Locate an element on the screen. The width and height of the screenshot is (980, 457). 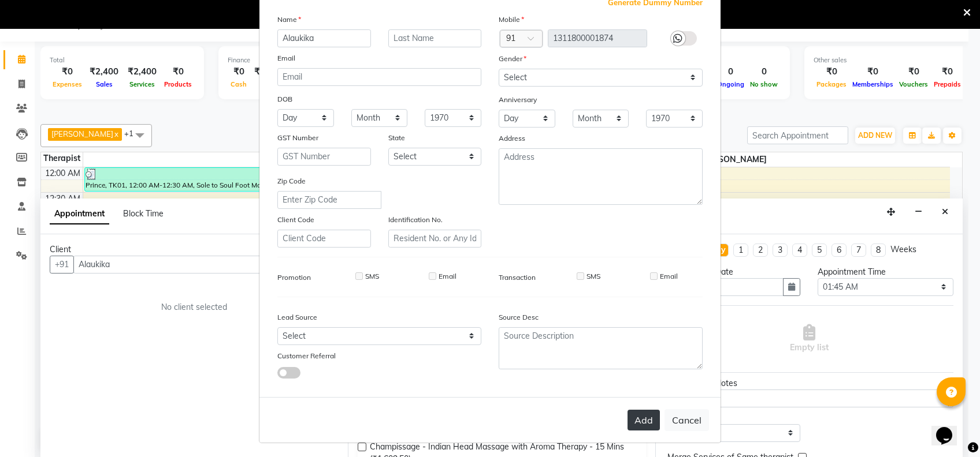
label: Zip Code is located at coordinates (291, 181).